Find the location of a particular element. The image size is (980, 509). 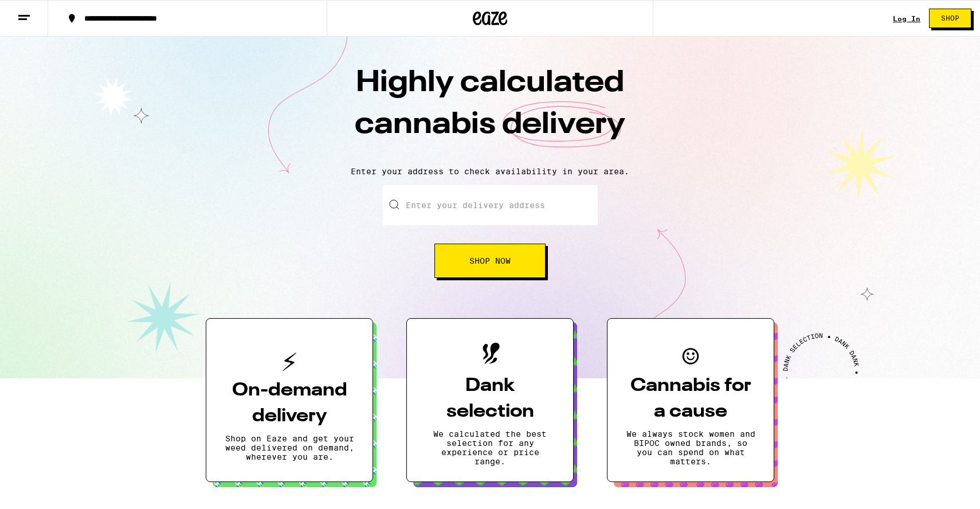

h3: On-demand delivery is located at coordinates (289, 403).